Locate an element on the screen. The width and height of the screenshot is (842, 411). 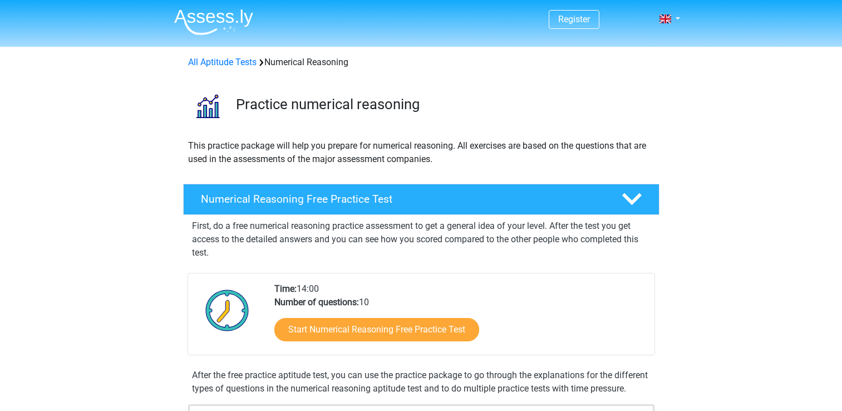
div: Numerical Reasoning is located at coordinates (421, 62).